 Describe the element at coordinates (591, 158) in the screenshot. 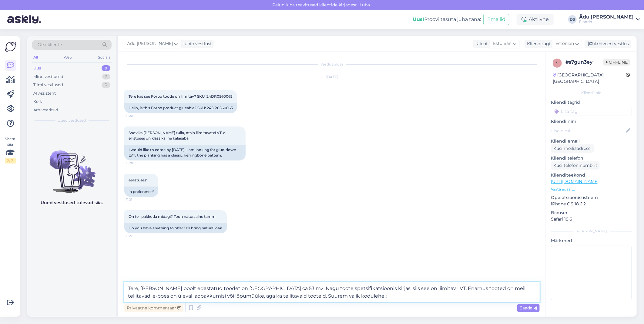

I see `p: Kliendi telefon` at that location.